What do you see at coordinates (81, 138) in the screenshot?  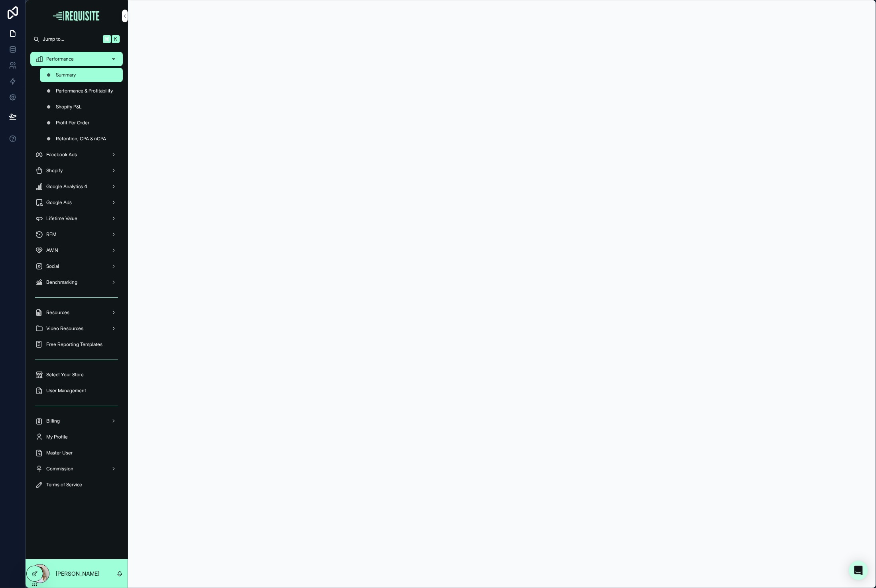 I see `a: Retention, CPA & nCPA` at bounding box center [81, 138].